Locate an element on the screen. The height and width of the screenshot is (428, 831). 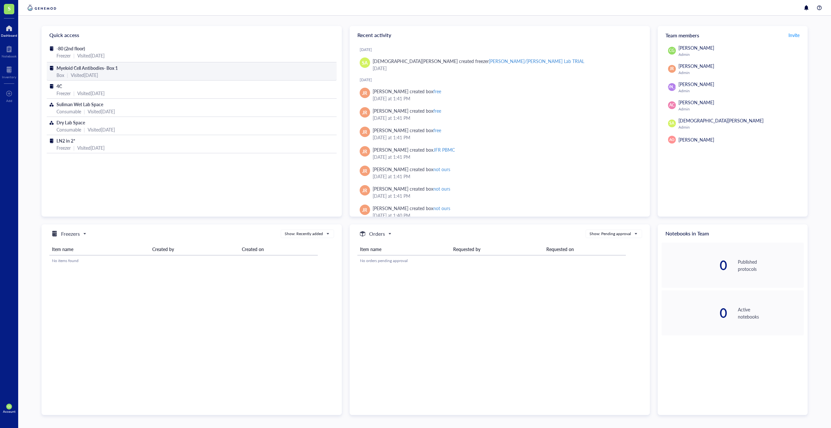
div: Box is located at coordinates (60, 75).